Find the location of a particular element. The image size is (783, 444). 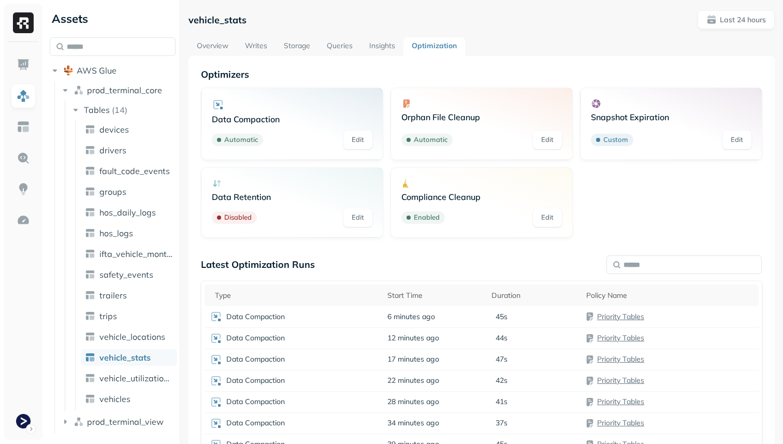

p: 42s is located at coordinates (501, 380).